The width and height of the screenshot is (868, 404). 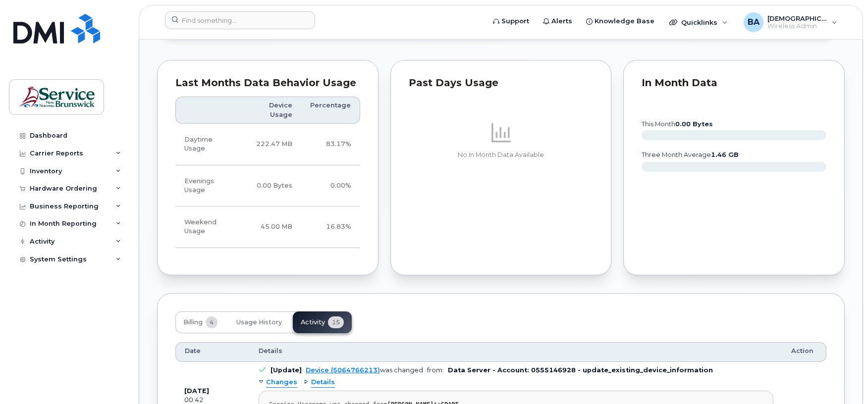 What do you see at coordinates (624, 21) in the screenshot?
I see `span: Knowledge Base` at bounding box center [624, 21].